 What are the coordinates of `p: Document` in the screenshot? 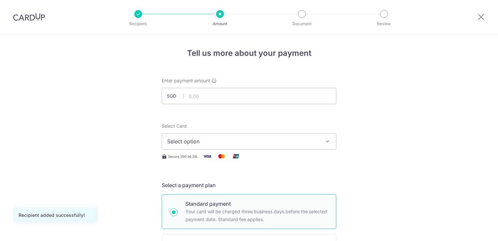 It's located at (302, 24).